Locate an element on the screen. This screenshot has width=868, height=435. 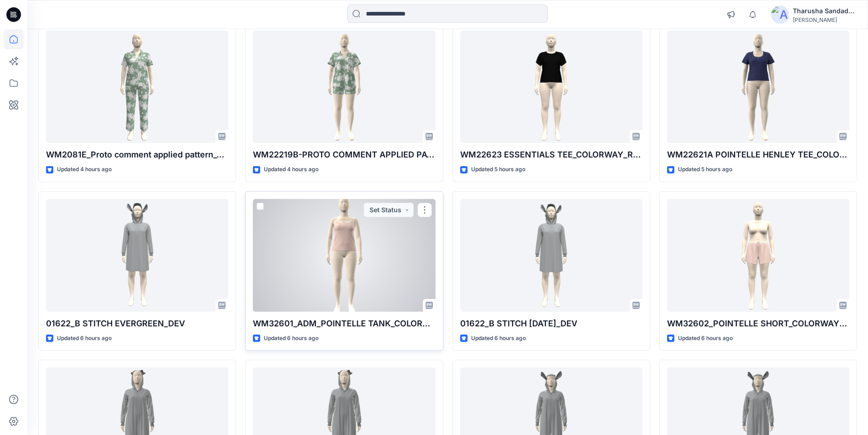
a: 01622_B STITCH HALLOWEEN_DEV is located at coordinates (551, 255).